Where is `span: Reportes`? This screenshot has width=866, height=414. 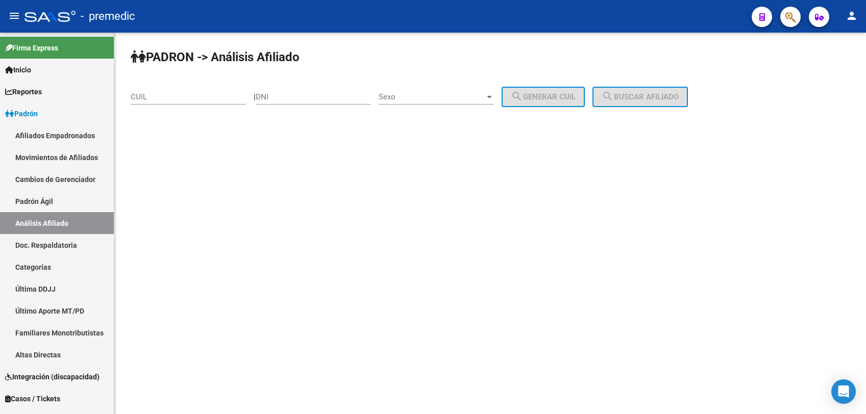 span: Reportes is located at coordinates (23, 92).